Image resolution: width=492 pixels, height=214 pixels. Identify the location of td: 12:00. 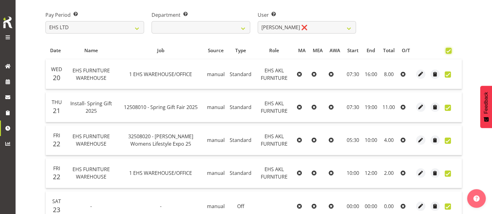
(370, 173).